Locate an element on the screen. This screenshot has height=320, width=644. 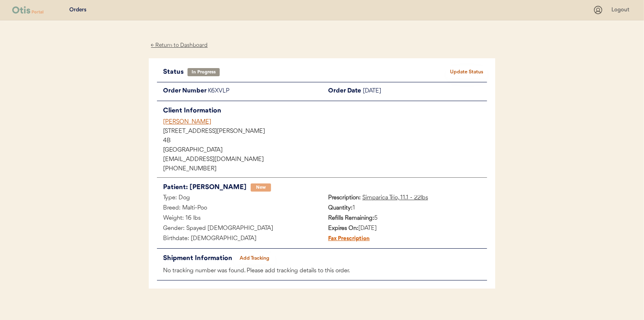
div: Breed: Malti-Poo is located at coordinates (239, 208).